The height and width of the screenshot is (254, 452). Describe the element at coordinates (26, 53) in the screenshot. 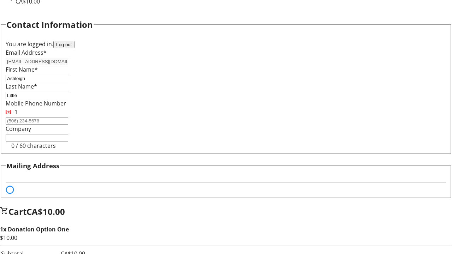

I see `label: Email Address*` at that location.